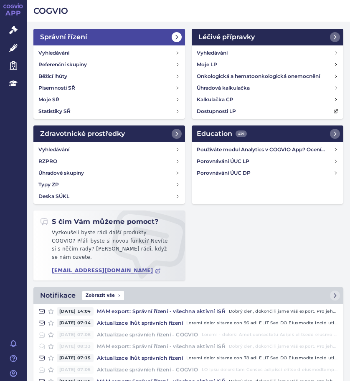 This screenshot has width=350, height=381. I want to click on h4: Onkologická a hematoonkologická onemocnění, so click(258, 76).